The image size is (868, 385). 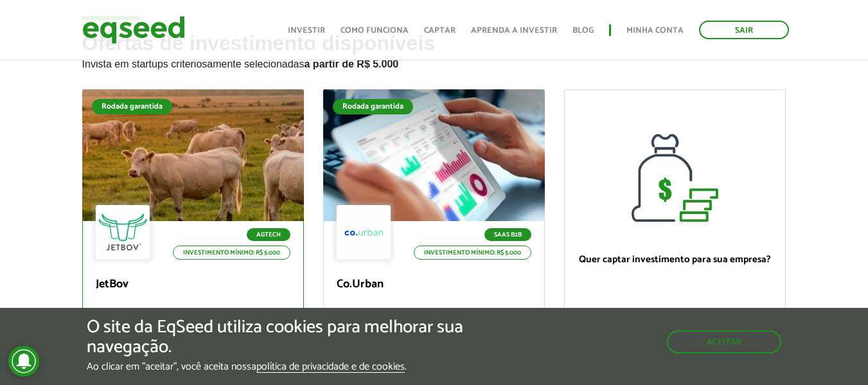 What do you see at coordinates (674, 260) in the screenshot?
I see `p: Quer captar investimento para sua empresa?` at bounding box center [674, 260].